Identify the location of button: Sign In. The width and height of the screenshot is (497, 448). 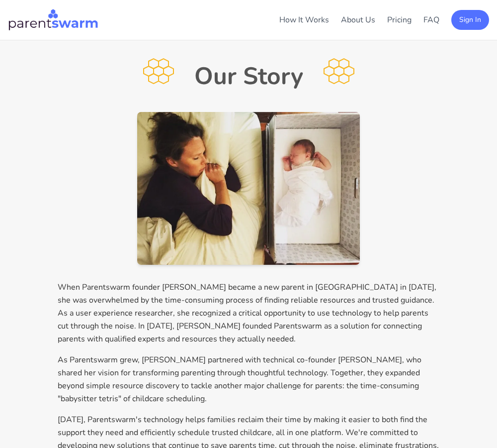
(471, 20).